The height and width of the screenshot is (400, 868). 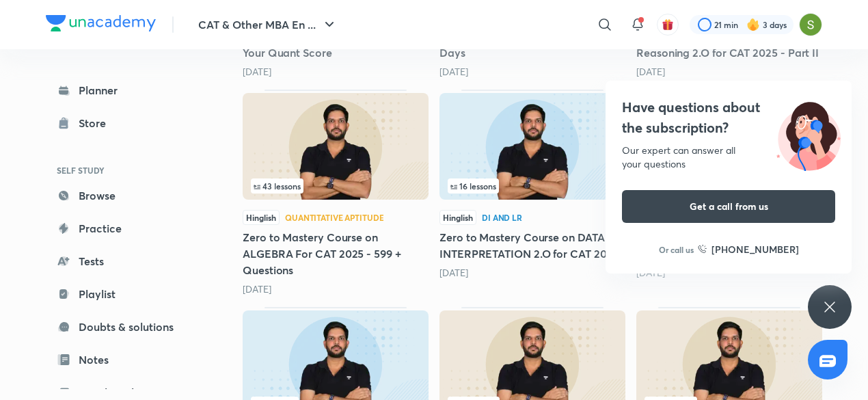 What do you see at coordinates (125, 123) in the screenshot?
I see `a: Store` at bounding box center [125, 123].